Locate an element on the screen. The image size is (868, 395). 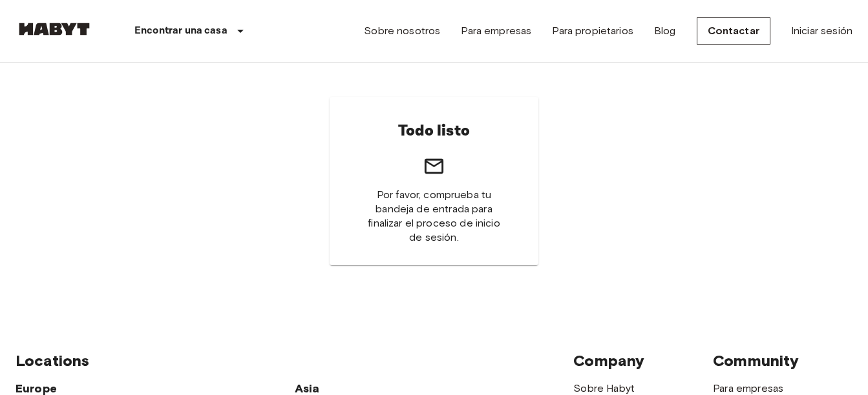
span: Locations is located at coordinates (53, 360).